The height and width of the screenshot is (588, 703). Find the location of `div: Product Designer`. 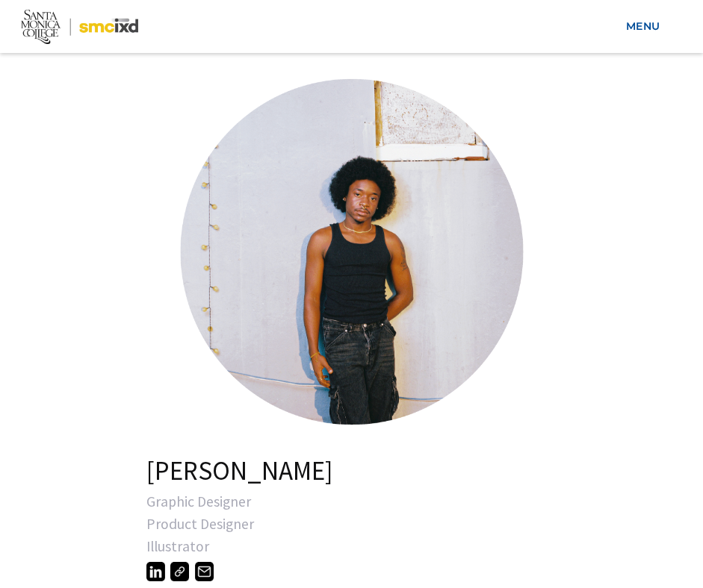

div: Product Designer is located at coordinates (352, 524).